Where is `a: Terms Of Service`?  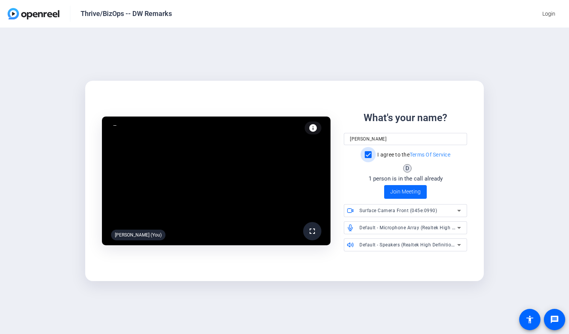
a: Terms Of Service is located at coordinates (430, 155).